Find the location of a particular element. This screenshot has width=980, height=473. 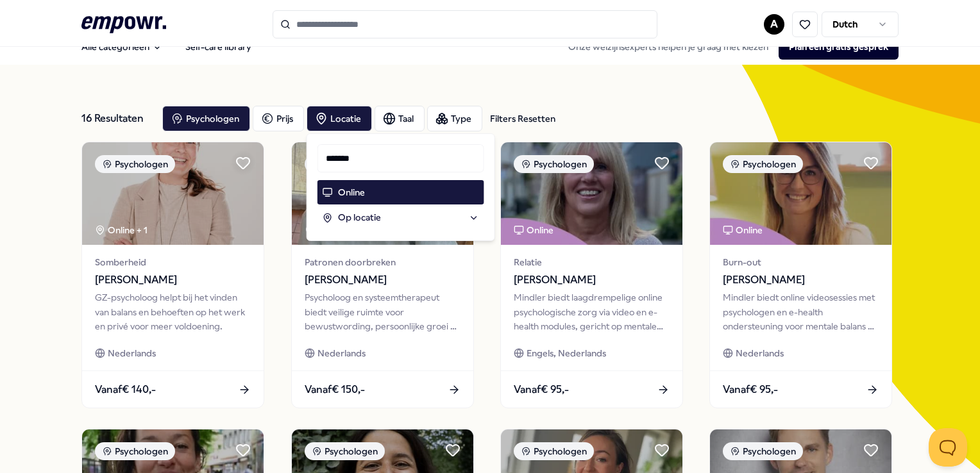

button: A is located at coordinates (774, 25).